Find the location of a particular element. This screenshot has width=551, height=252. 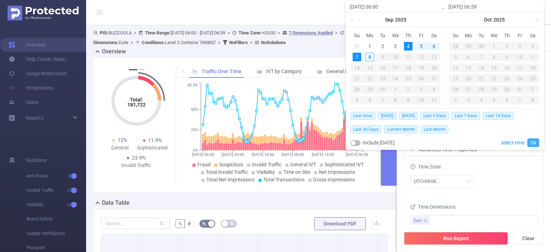

td: October 4, 2025 is located at coordinates (533, 46).